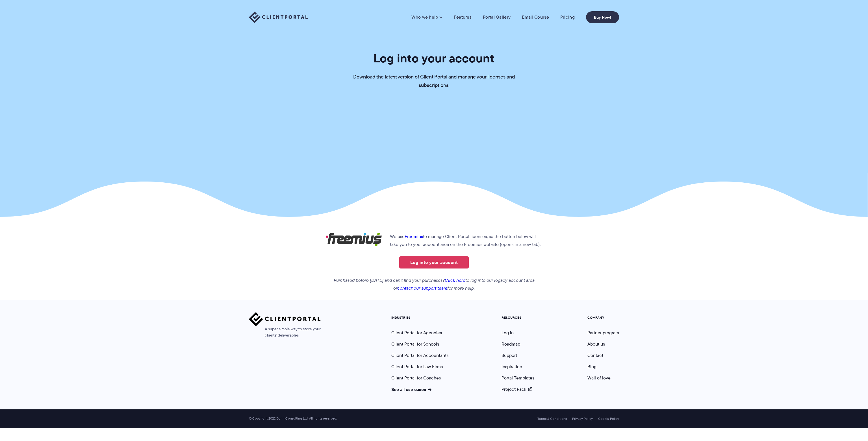  Describe the element at coordinates (592, 366) in the screenshot. I see `a: Blog` at that location.